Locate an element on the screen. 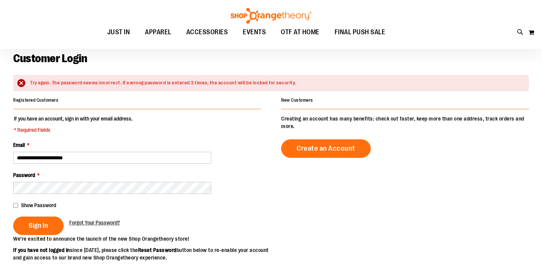 The image size is (542, 264). span: Forgot Your Password? is located at coordinates (94, 222).